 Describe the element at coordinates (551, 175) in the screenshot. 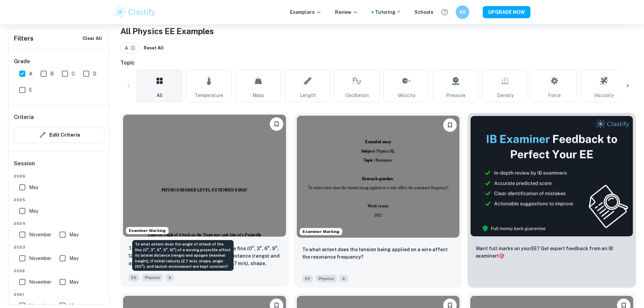

I see `img: Thumbnail` at that location.